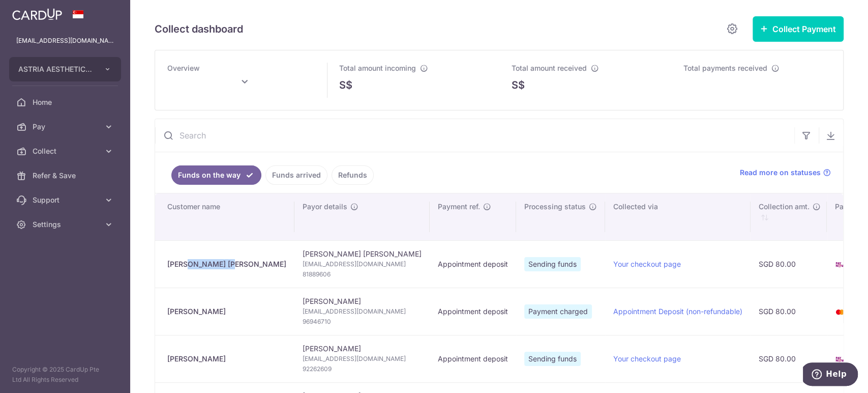  What do you see at coordinates (65, 69) in the screenshot?
I see `button: ASTRIA AESTHETICS PTE. LTD.` at bounding box center [65, 69].